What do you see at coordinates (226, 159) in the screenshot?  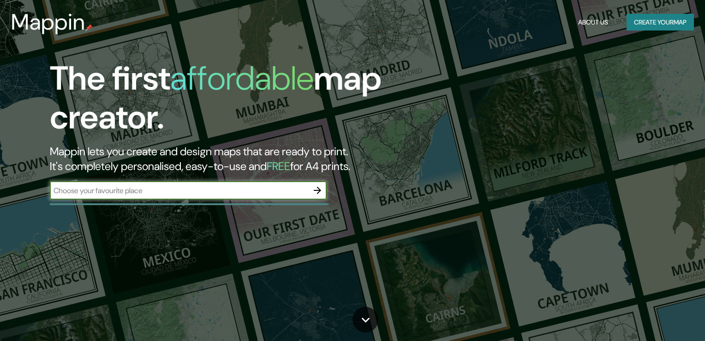 I see `h2: Mappin lets you create and design maps that are ready to print. It's completely personalised, eas...` at bounding box center [226, 159].